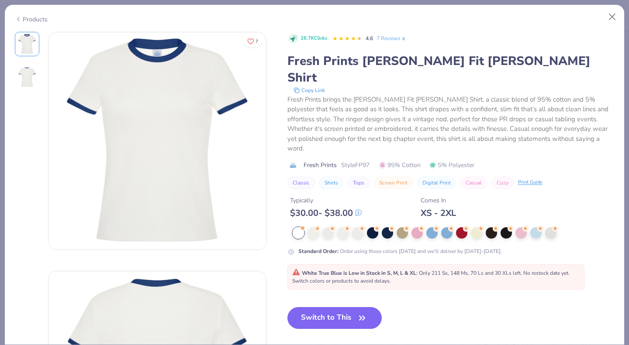 Image resolution: width=629 pixels, height=345 pixels. What do you see at coordinates (438, 200) in the screenshot?
I see `div: Comes In` at bounding box center [438, 200].